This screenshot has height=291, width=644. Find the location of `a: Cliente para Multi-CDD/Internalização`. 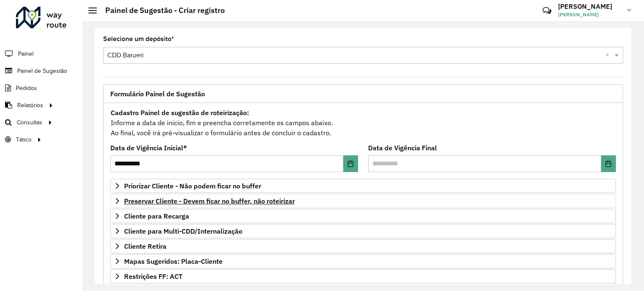

a: Cliente para Multi-CDD/Internalização is located at coordinates (363, 231).